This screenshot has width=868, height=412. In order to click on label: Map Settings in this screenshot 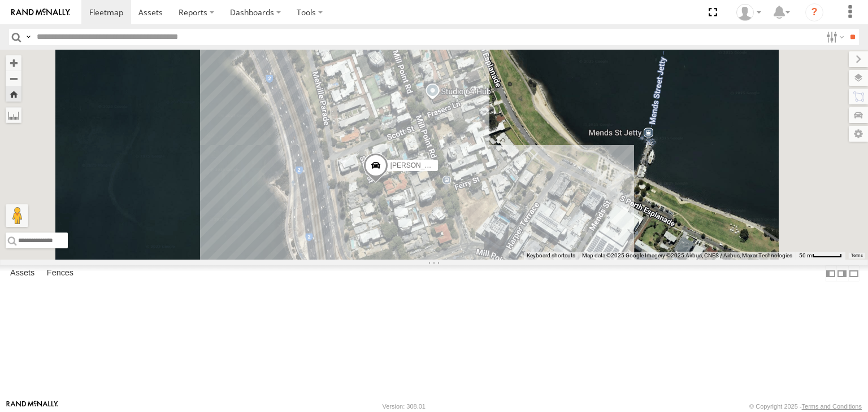, I will do `click(858, 134)`.